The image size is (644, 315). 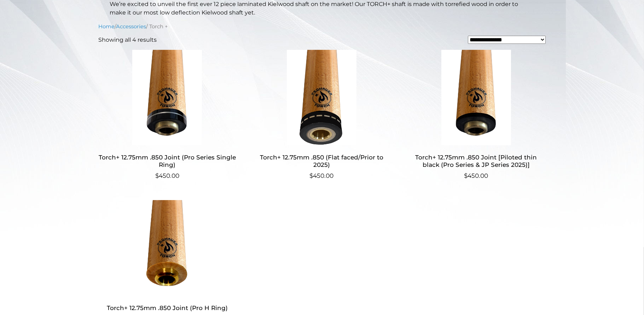 What do you see at coordinates (107, 26) in the screenshot?
I see `a: Home` at bounding box center [107, 26].